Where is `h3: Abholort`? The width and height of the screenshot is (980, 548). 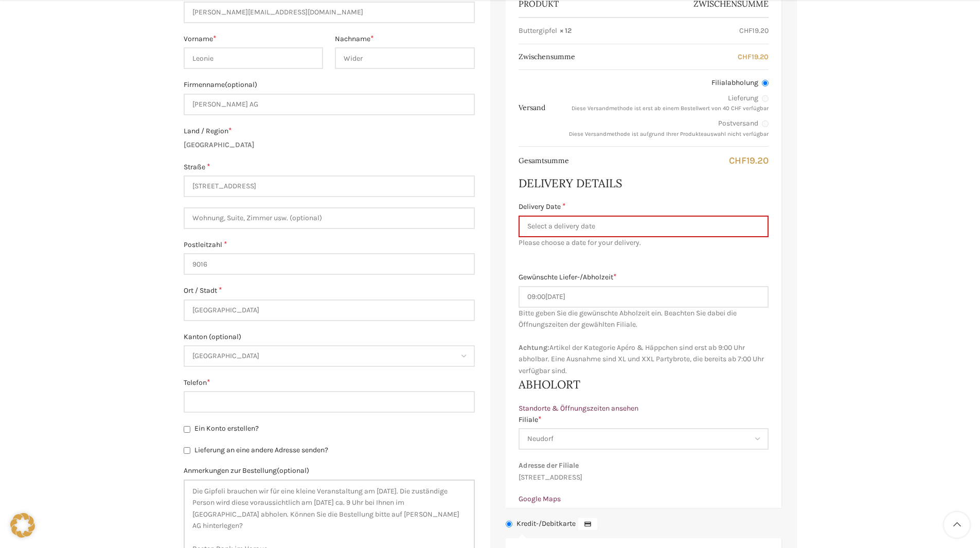 h3: Abholort is located at coordinates (644, 384).